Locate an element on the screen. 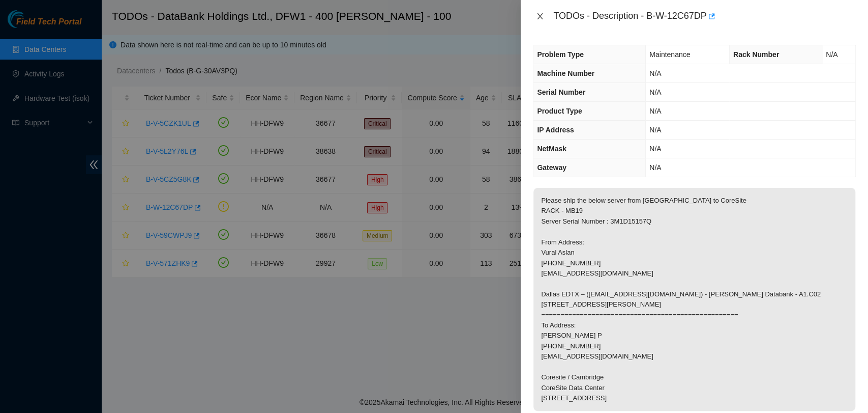 This screenshot has width=868, height=413. div: TODOs - Description - B-W-12C67DP is located at coordinates (704, 16).